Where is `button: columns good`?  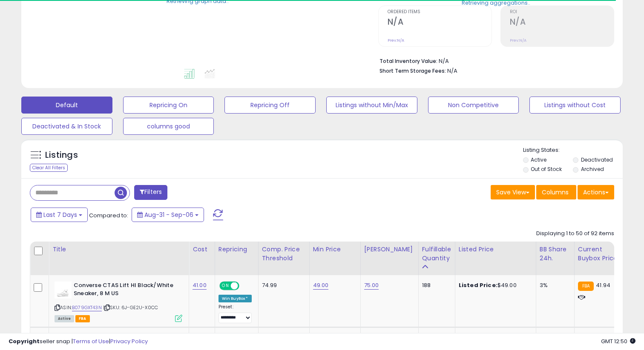 button: columns good is located at coordinates (169, 126).